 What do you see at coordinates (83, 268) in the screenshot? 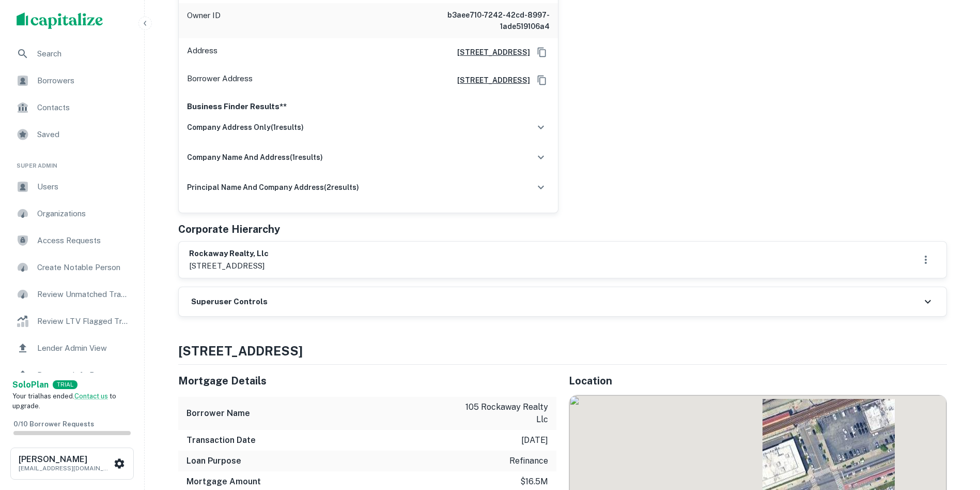
I see `span: Create Notable Person` at bounding box center [83, 268].